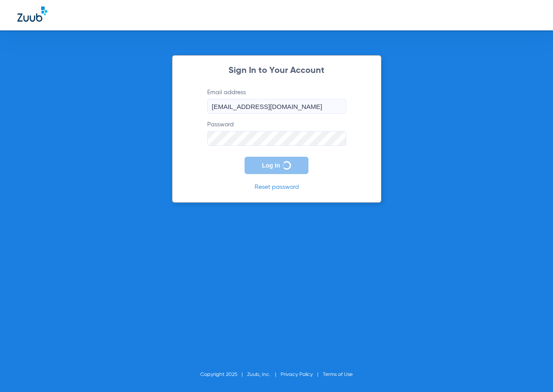 The height and width of the screenshot is (392, 553). What do you see at coordinates (276, 101) in the screenshot?
I see `label: Email address` at bounding box center [276, 101].